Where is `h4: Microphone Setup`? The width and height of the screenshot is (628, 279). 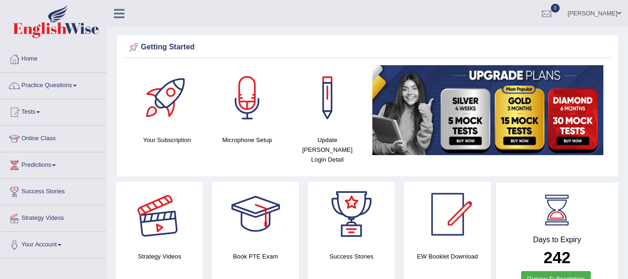 h4: Microphone Setup is located at coordinates (247, 140).